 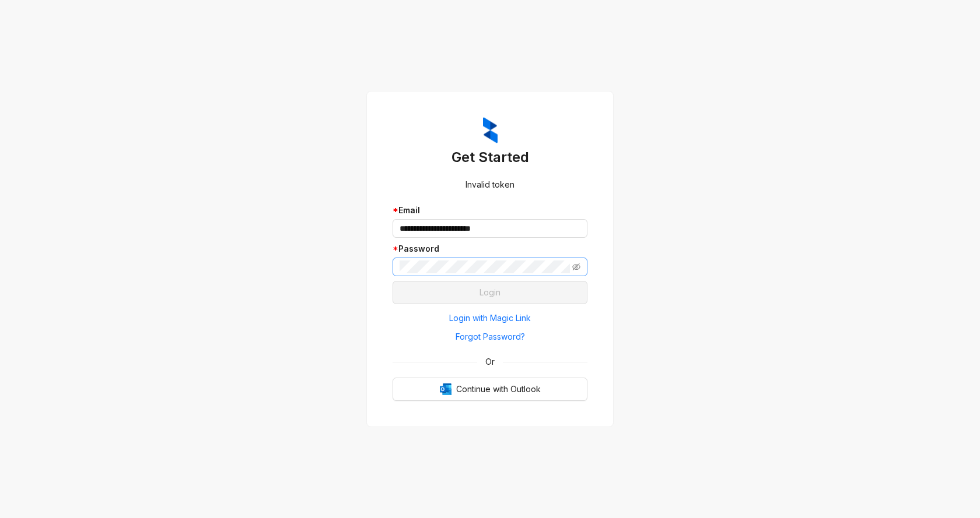 What do you see at coordinates (490, 211) in the screenshot?
I see `div: Email` at bounding box center [490, 211].